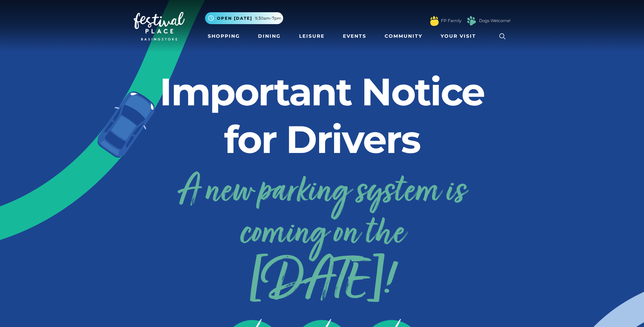  What do you see at coordinates (458, 36) in the screenshot?
I see `span: Your Visit` at bounding box center [458, 36].